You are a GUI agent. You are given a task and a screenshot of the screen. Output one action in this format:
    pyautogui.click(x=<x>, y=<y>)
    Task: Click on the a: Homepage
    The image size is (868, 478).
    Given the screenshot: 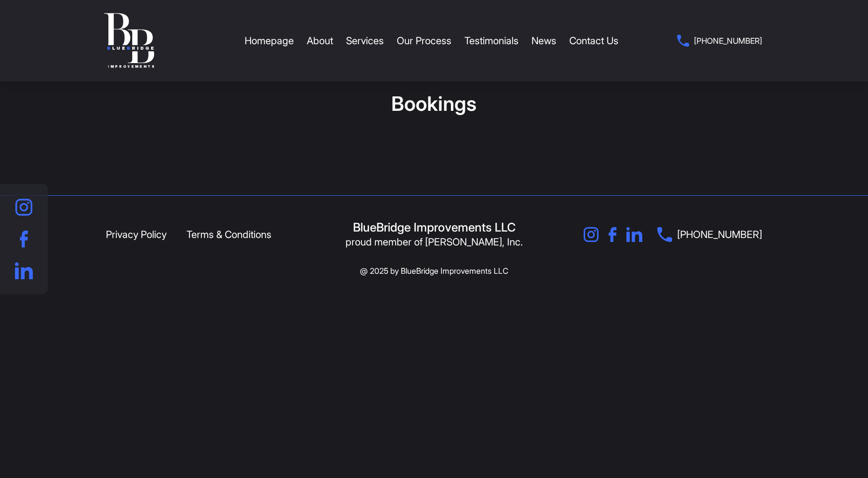 What is the action you would take?
    pyautogui.click(x=269, y=41)
    